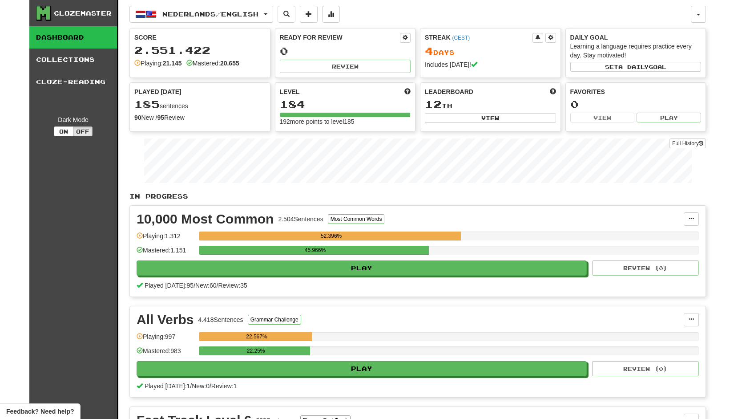 The width and height of the screenshot is (742, 419). I want to click on div: Mastered: 983, so click(166, 353).